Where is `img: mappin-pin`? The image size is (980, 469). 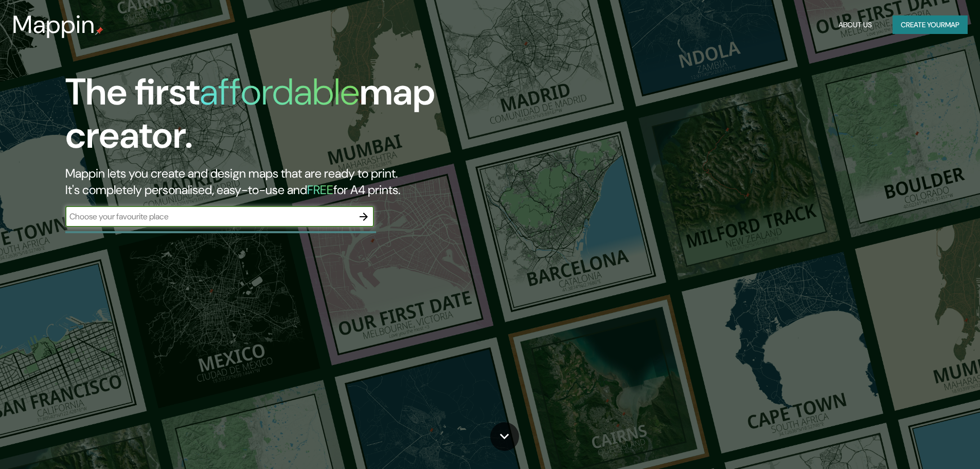
img: mappin-pin is located at coordinates (100, 31).